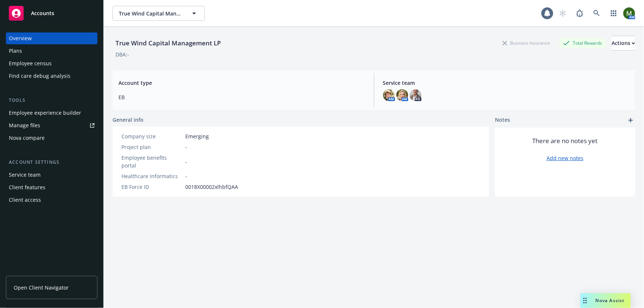 This screenshot has height=308, width=644. I want to click on a: Employee experience builder, so click(52, 113).